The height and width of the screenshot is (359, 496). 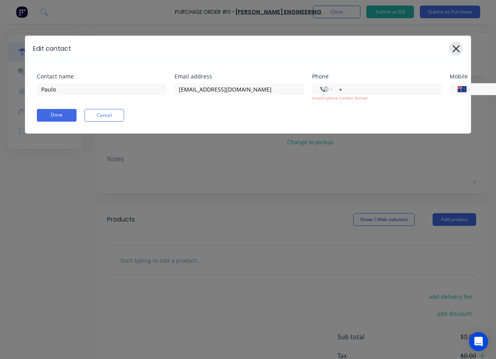 What do you see at coordinates (377, 77) in the screenshot?
I see `div: Phone` at bounding box center [377, 77].